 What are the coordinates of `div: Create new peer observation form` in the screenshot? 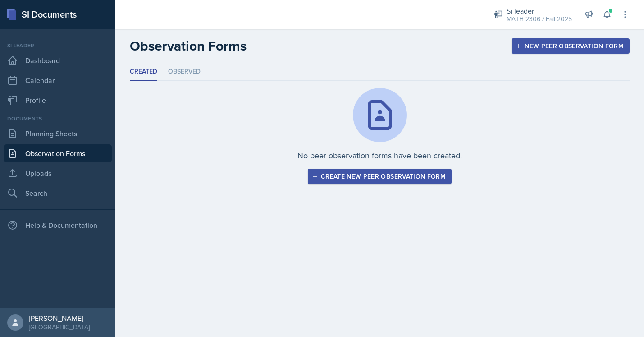 It's located at (380, 176).